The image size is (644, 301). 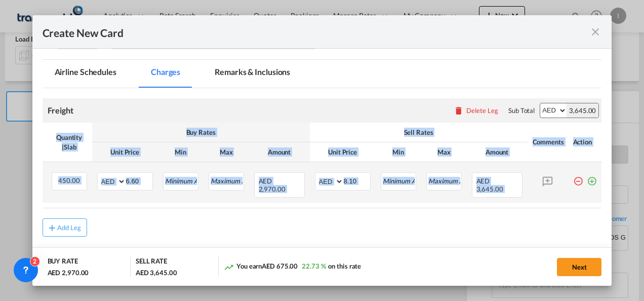 What do you see at coordinates (521, 110) in the screenshot?
I see `div: Sub Total` at bounding box center [521, 110].